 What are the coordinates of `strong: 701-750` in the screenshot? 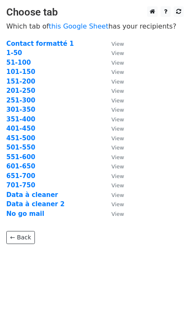 It's located at (21, 185).